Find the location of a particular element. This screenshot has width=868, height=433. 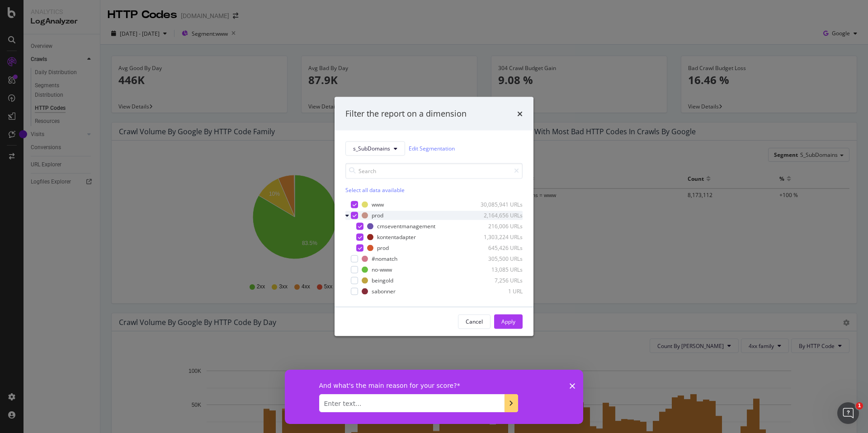

div: no-www is located at coordinates (381, 269).